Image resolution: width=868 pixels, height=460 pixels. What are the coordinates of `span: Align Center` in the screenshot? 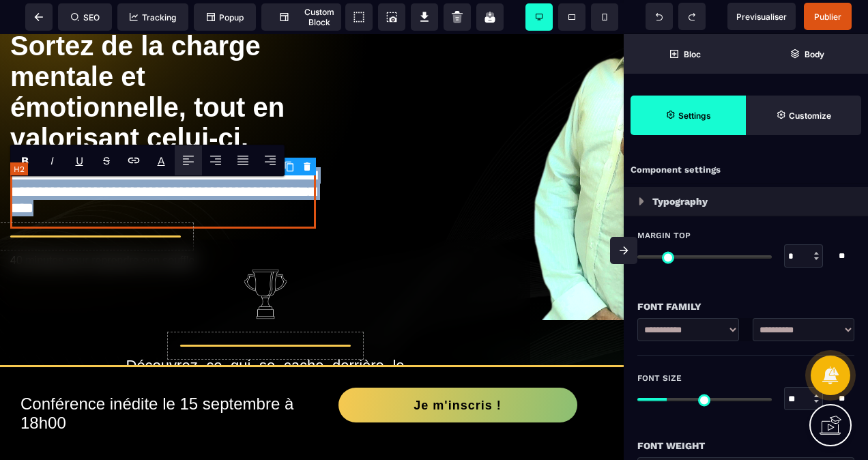 It's located at (215, 160).